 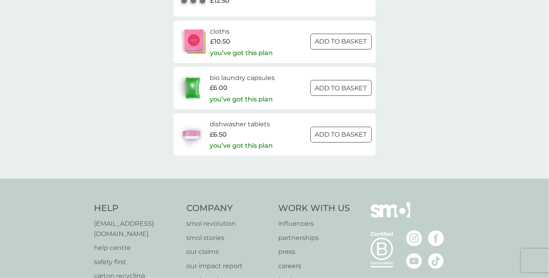 I want to click on h6: dishwasher tablets, so click(x=241, y=124).